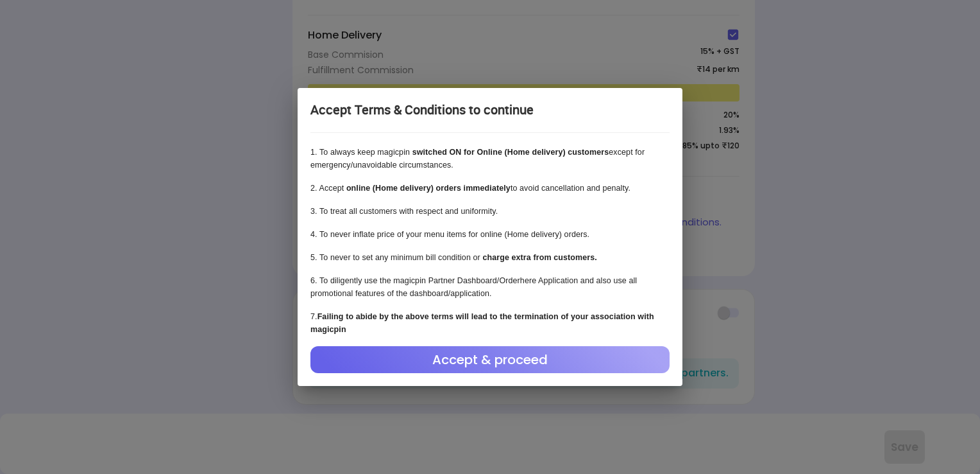 The height and width of the screenshot is (474, 980). What do you see at coordinates (490, 257) in the screenshot?
I see `p: 5 . To never to set any minimum bill condition or` at bounding box center [490, 257].